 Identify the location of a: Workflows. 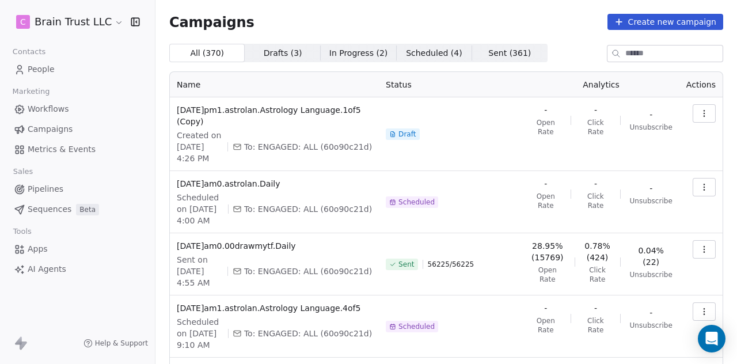
(77, 109).